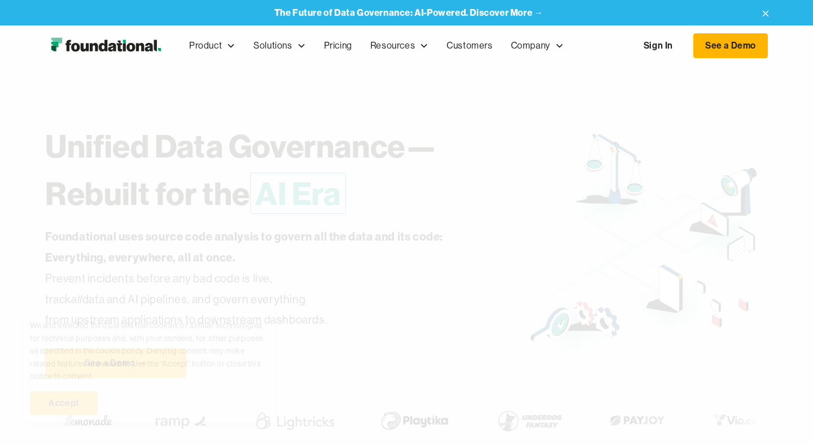 The height and width of the screenshot is (445, 813). Describe the element at coordinates (244, 247) in the screenshot. I see `strong: Foundational uses source code analysis to govern all the data and its code: Everything, everywher...` at that location.